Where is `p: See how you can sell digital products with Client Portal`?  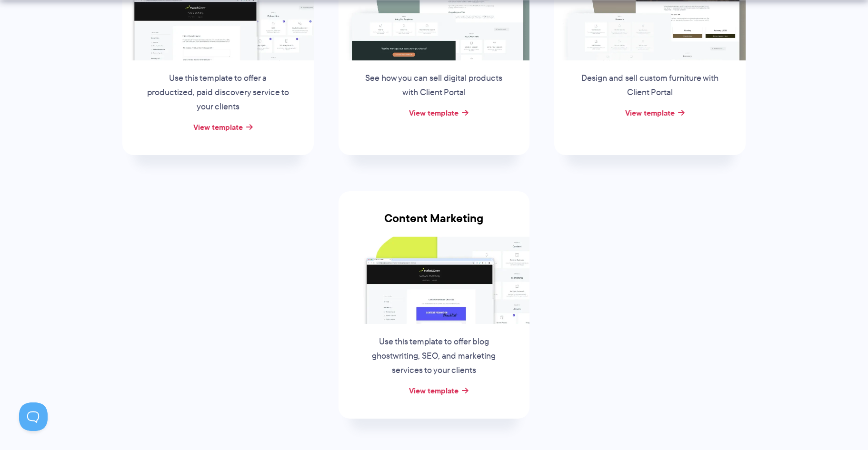
p: See how you can sell digital products with Client Portal is located at coordinates (434, 86).